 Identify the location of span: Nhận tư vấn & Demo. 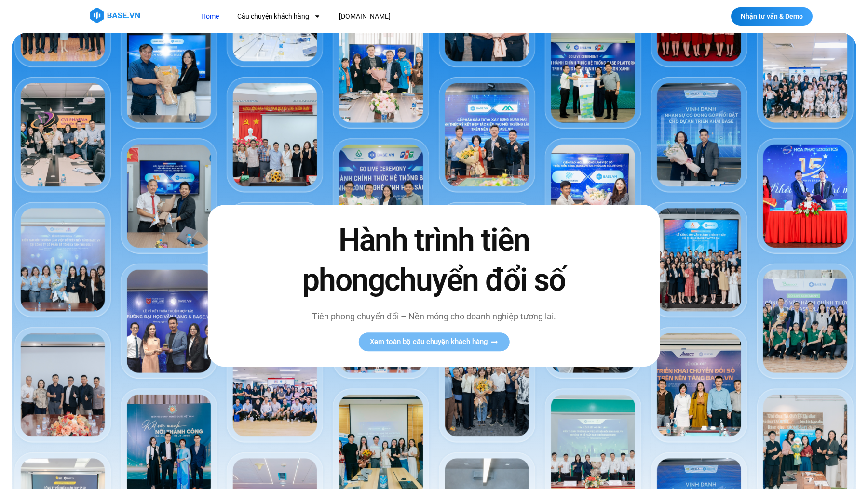
(772, 16).